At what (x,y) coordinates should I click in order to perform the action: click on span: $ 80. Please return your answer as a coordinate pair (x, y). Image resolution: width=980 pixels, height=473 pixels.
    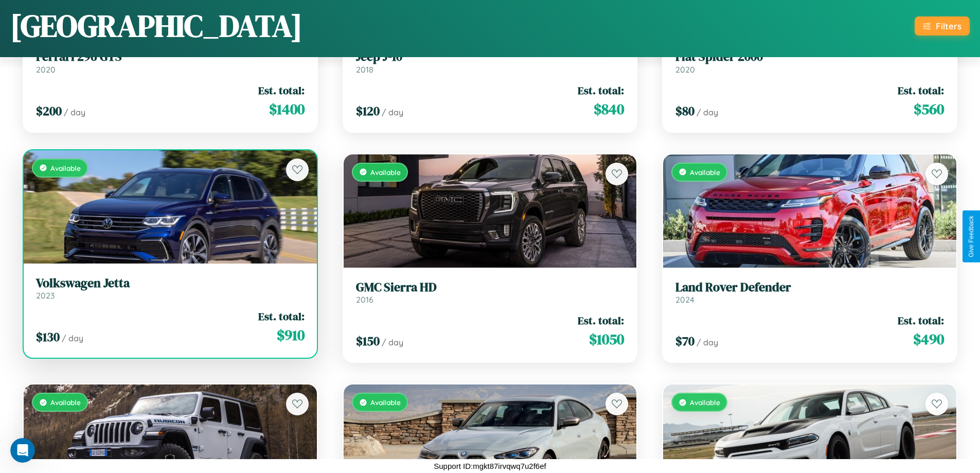
    Looking at the image, I should click on (685, 111).